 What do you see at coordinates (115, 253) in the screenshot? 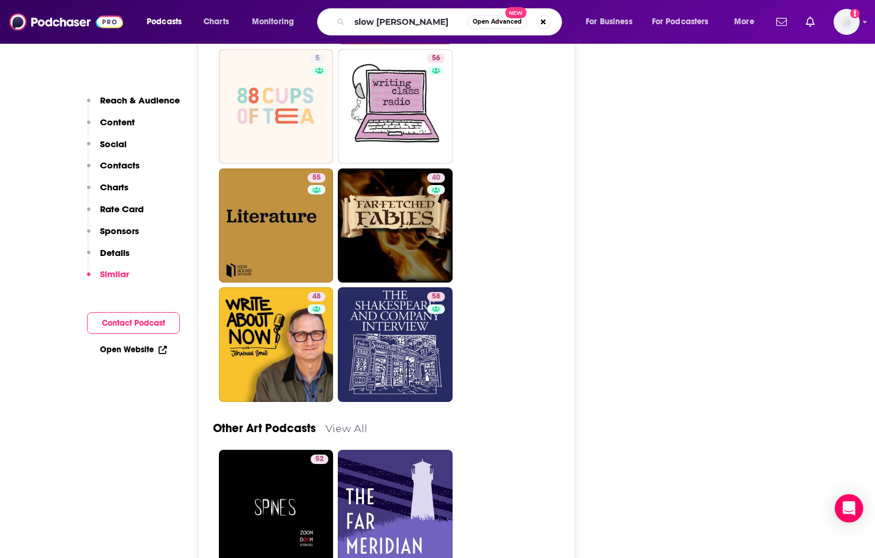
I see `p: Details` at bounding box center [115, 253].